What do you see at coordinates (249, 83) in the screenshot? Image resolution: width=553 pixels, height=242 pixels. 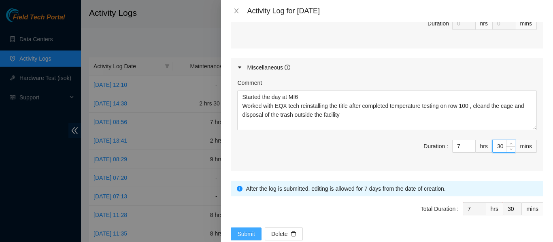 I see `label: Comment` at bounding box center [249, 83].